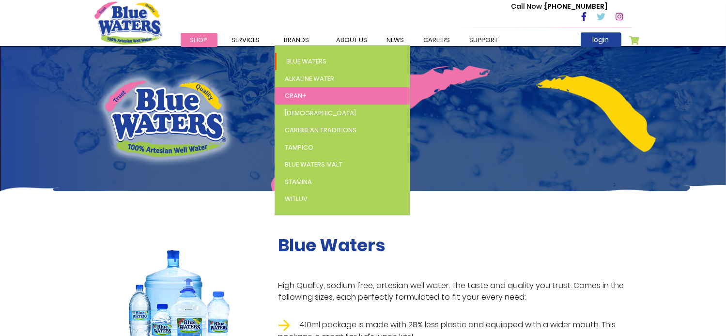 The image size is (726, 336). I want to click on span: WitLuv, so click(296, 198).